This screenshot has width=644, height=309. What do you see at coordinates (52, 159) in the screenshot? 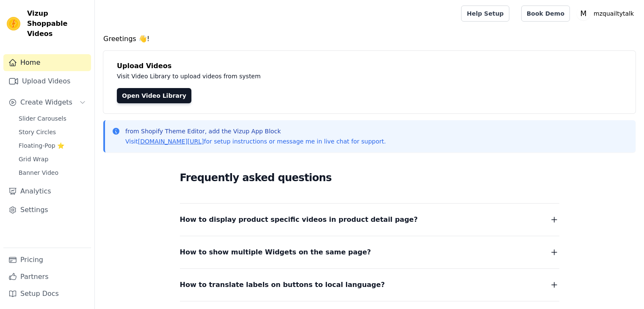
I see `a: Grid Wrap` at bounding box center [52, 159].